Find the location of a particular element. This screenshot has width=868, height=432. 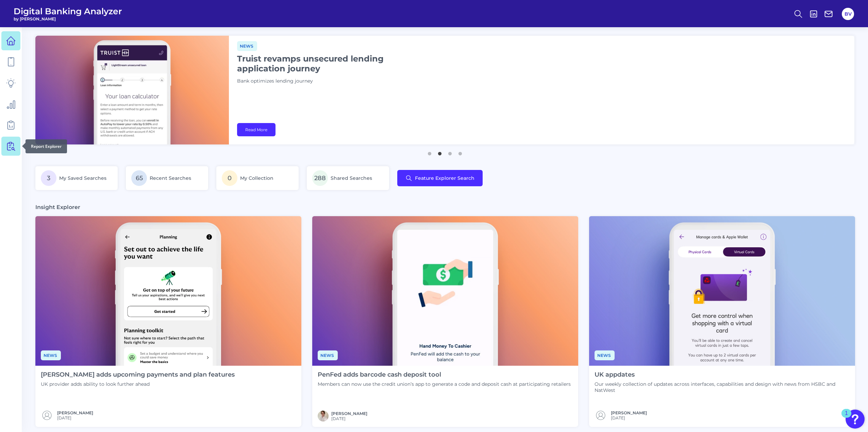

button: 2 is located at coordinates (440, 152).